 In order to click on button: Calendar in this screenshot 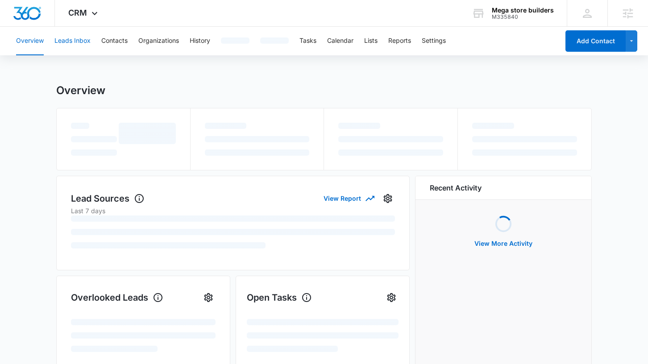, I will do `click(340, 41)`.